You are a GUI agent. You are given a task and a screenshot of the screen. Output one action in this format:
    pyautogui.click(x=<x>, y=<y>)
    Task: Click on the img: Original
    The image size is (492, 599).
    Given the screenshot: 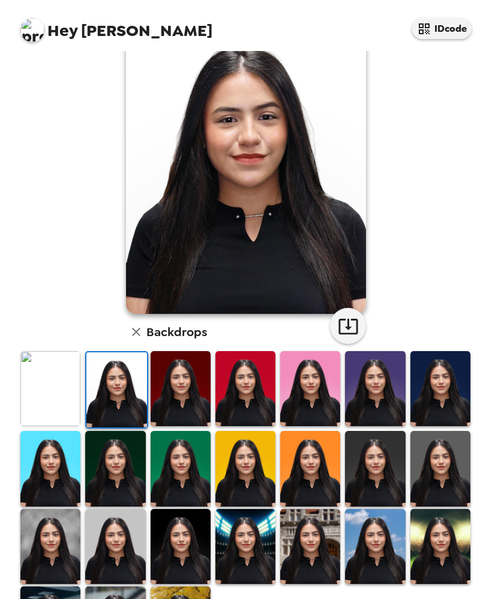 What is the action you would take?
    pyautogui.click(x=50, y=388)
    